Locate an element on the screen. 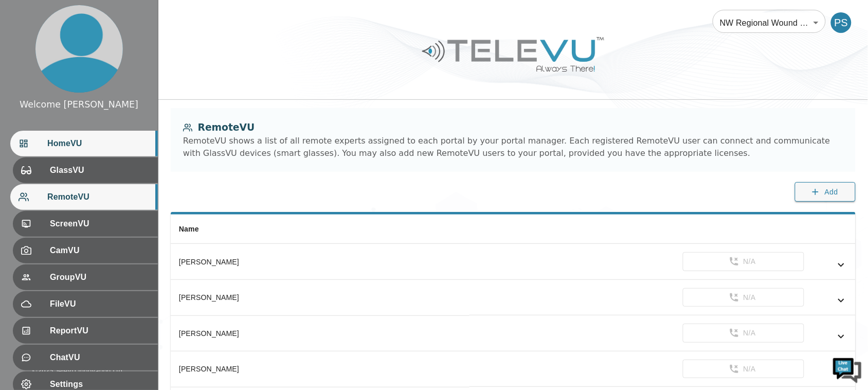 The width and height of the screenshot is (868, 390). button: Add is located at coordinates (825, 192).